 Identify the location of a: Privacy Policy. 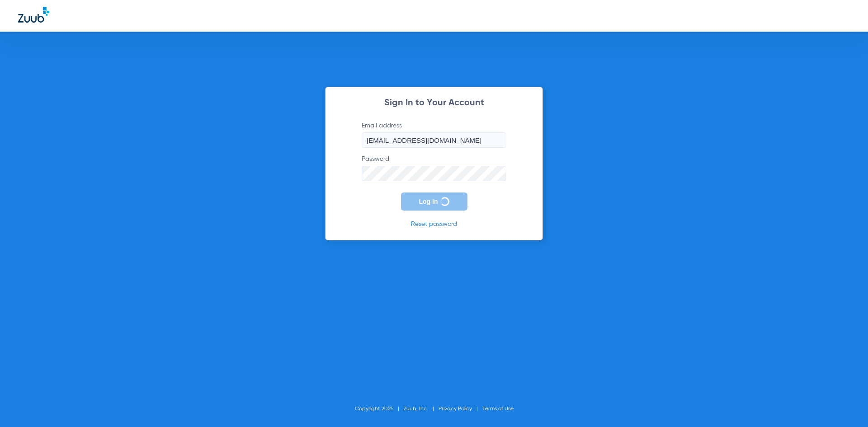
(456, 409).